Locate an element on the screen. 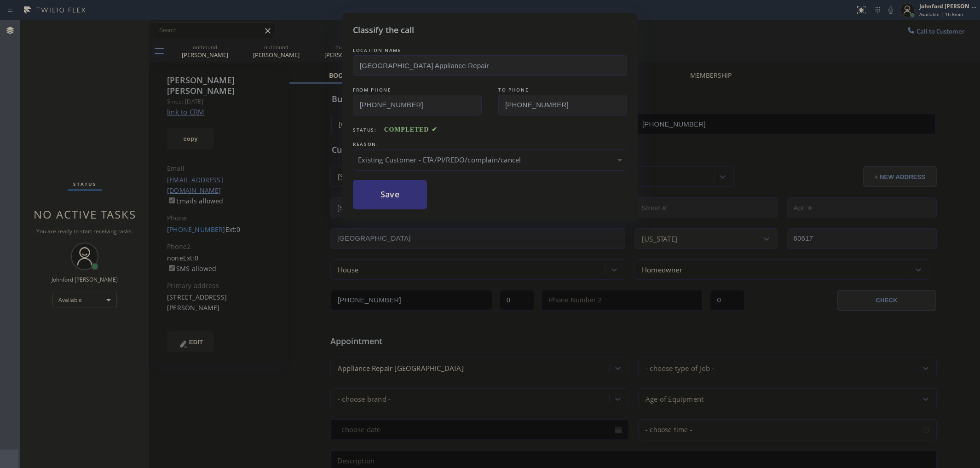 Image resolution: width=980 pixels, height=468 pixels. div: REASON: is located at coordinates (490, 144).